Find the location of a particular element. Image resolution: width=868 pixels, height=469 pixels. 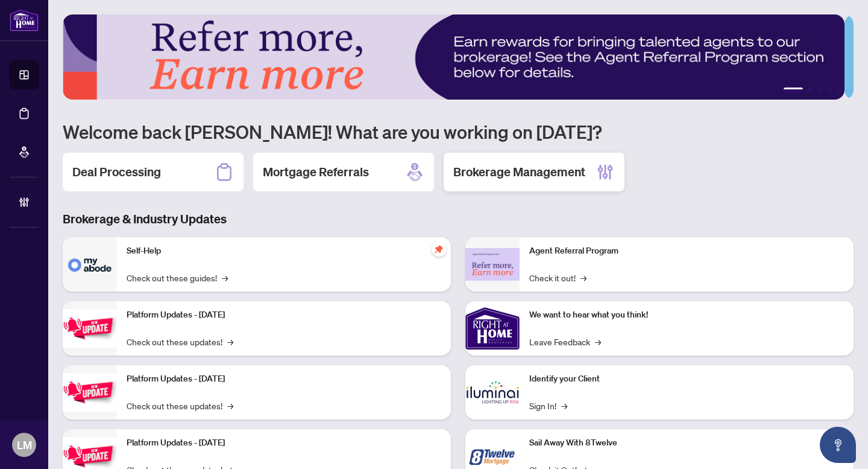

img: Agent Referral Program is located at coordinates (493, 264).